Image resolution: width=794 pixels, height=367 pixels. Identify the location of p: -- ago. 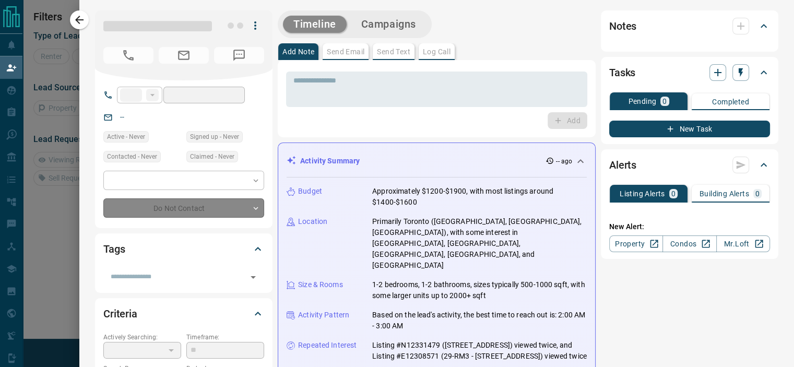
(564, 161).